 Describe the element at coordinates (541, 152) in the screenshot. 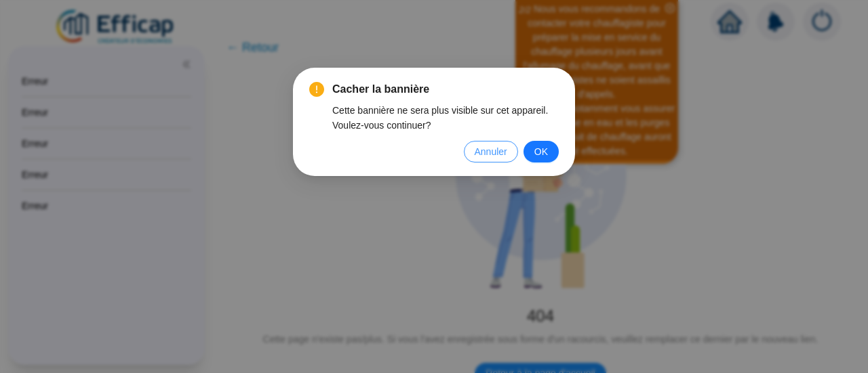

I see `span: OK` at that location.